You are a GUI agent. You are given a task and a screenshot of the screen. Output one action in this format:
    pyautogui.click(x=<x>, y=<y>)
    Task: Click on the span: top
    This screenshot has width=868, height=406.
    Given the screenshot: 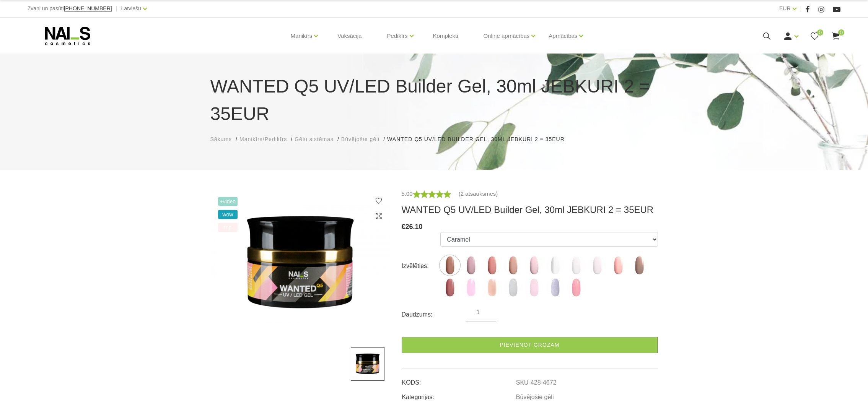 What is the action you would take?
    pyautogui.click(x=228, y=227)
    